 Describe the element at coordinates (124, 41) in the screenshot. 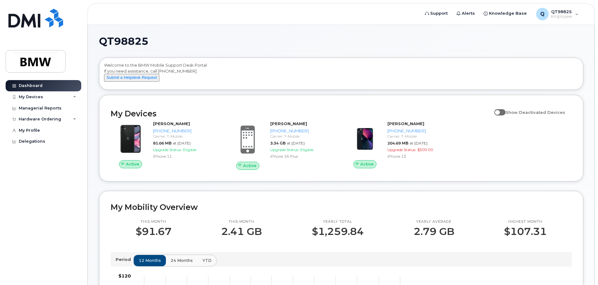

I see `span: QT98825` at that location.